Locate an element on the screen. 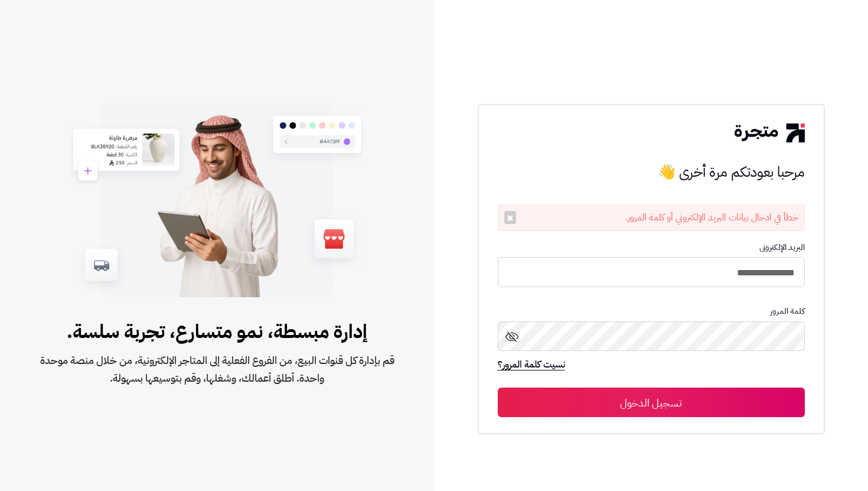  a: نسيت كلمة المرور؟ is located at coordinates (531, 366).